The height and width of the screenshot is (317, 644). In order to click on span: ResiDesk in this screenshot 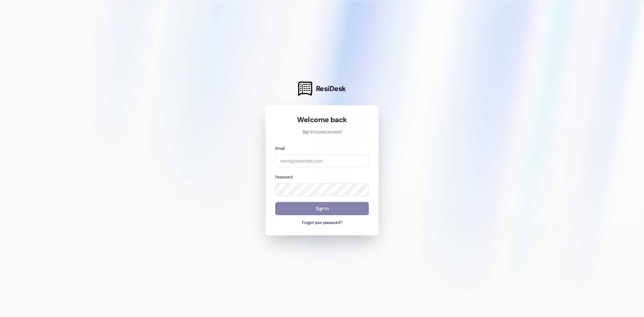, I will do `click(331, 89)`.